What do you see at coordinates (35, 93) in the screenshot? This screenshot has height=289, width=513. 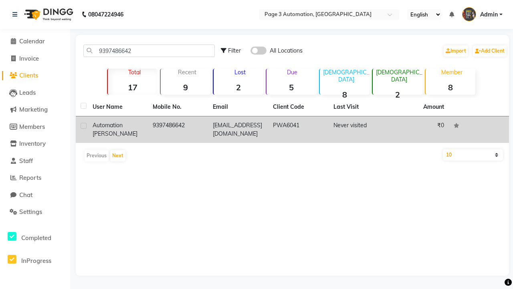 I see `a: Leads` at bounding box center [35, 93].